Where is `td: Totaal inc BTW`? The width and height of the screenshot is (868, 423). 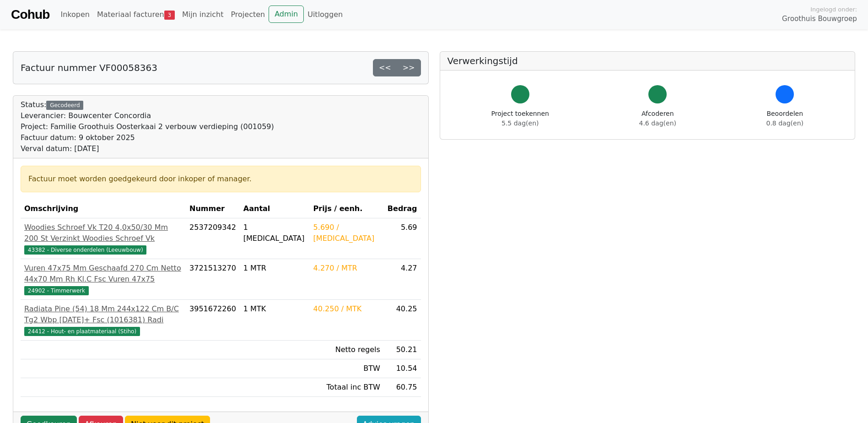 td: Totaal inc BTW is located at coordinates (347, 387).